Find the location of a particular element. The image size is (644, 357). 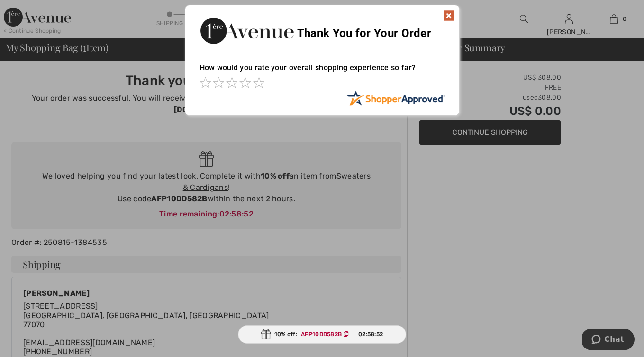

span: Chat is located at coordinates (32, 11).